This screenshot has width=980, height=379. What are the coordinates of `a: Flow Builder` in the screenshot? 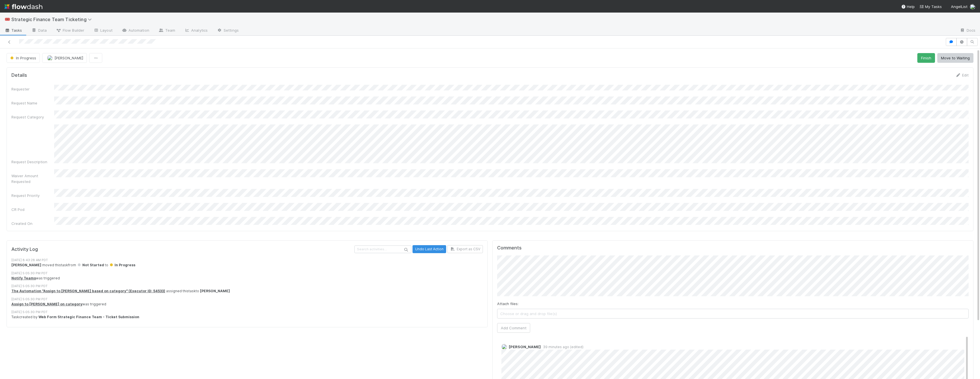 It's located at (70, 31).